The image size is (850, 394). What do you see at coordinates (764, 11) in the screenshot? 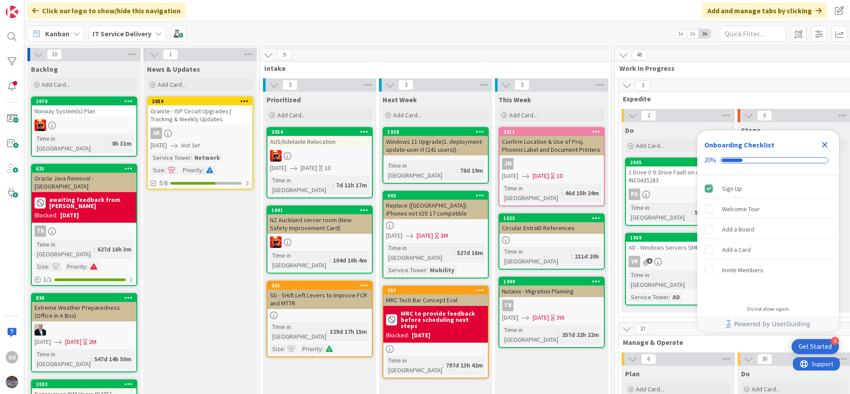
I see `div: Add and manage tabs by clicking` at bounding box center [764, 11].